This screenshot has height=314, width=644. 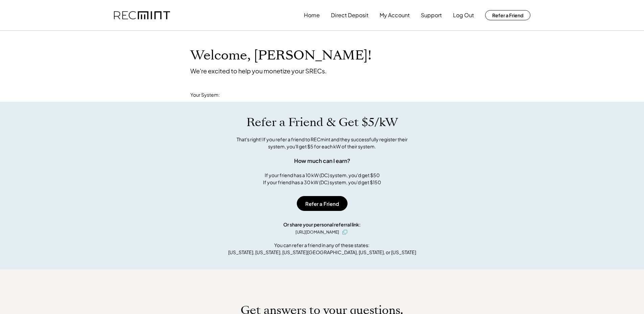 I want to click on div: Your System:, so click(x=205, y=95).